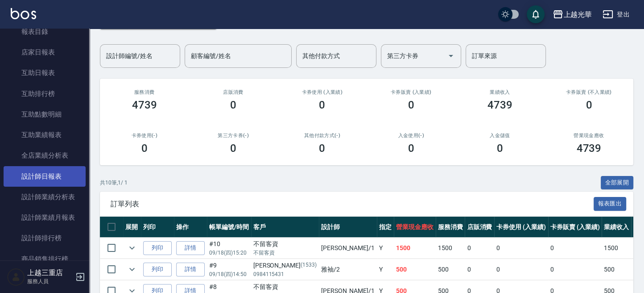 This screenshot has height=293, width=644. Describe the element at coordinates (229, 253) in the screenshot. I see `p: 09/18 (四) 15:20` at that location.